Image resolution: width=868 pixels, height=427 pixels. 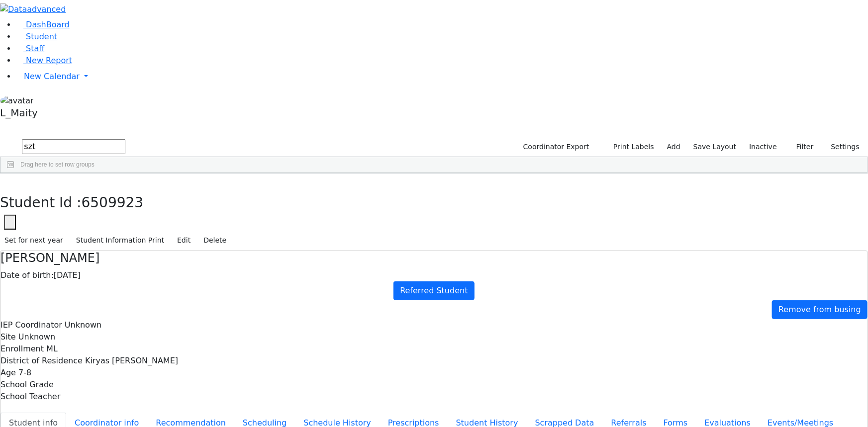 I want to click on button: Coordinator Export, so click(x=555, y=147).